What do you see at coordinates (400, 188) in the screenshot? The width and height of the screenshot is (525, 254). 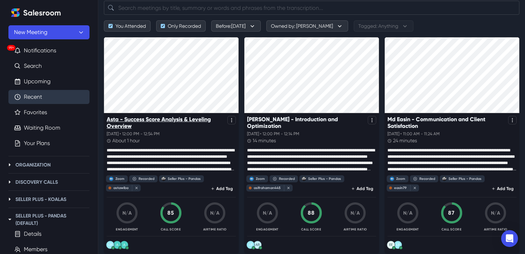 I see `div: easin79` at bounding box center [400, 188].